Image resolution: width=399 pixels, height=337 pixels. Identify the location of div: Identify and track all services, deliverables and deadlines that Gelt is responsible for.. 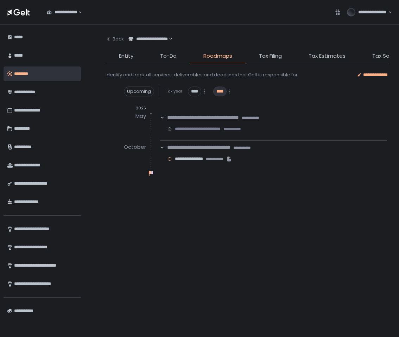
(202, 75).